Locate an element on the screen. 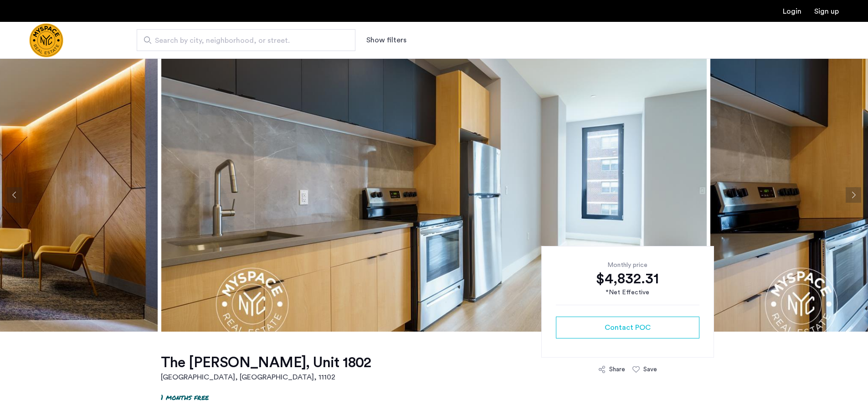 The height and width of the screenshot is (415, 868). img: logo is located at coordinates (46, 40).